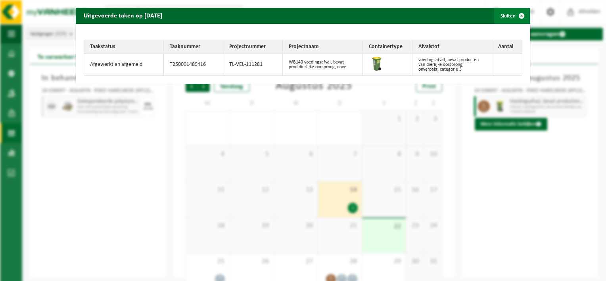 The height and width of the screenshot is (281, 606). What do you see at coordinates (507, 47) in the screenshot?
I see `th: Aantal` at bounding box center [507, 47].